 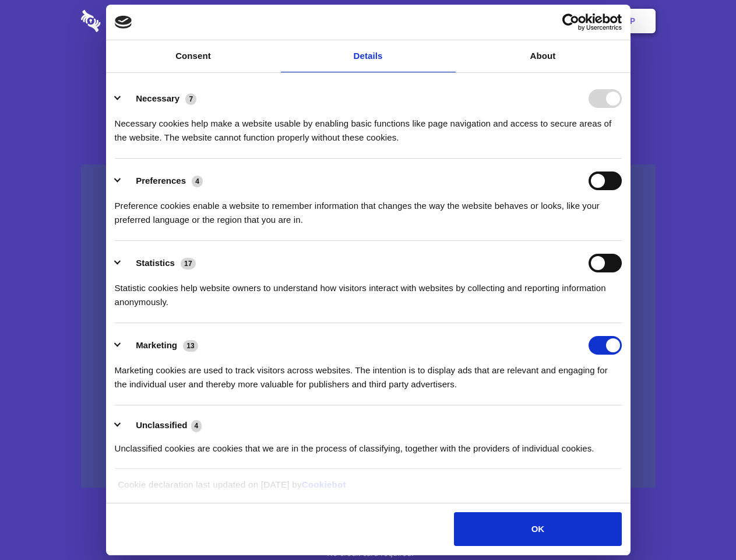 What do you see at coordinates (543, 56) in the screenshot?
I see `a: About` at bounding box center [543, 56].